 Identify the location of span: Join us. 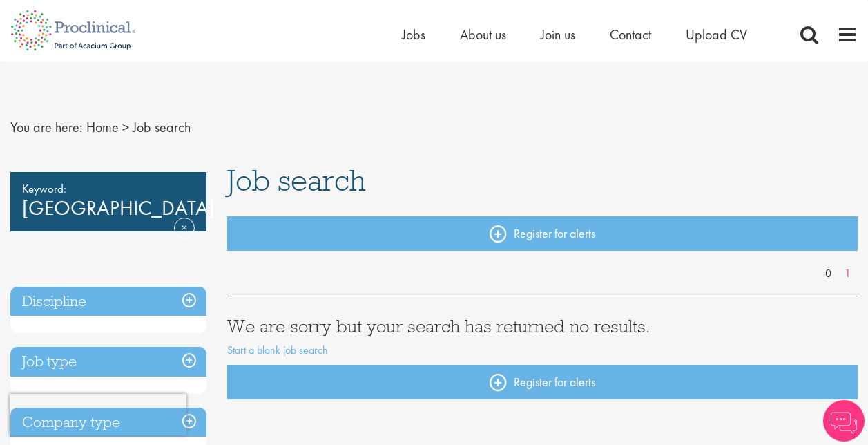
(558, 35).